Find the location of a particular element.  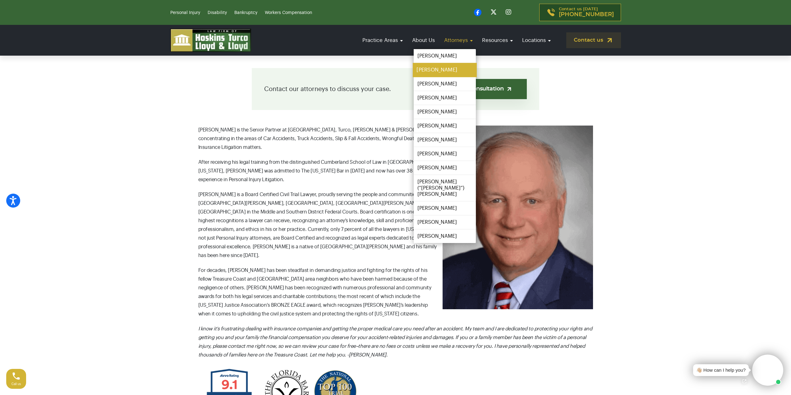

a: Workers Compensation is located at coordinates (288, 13).